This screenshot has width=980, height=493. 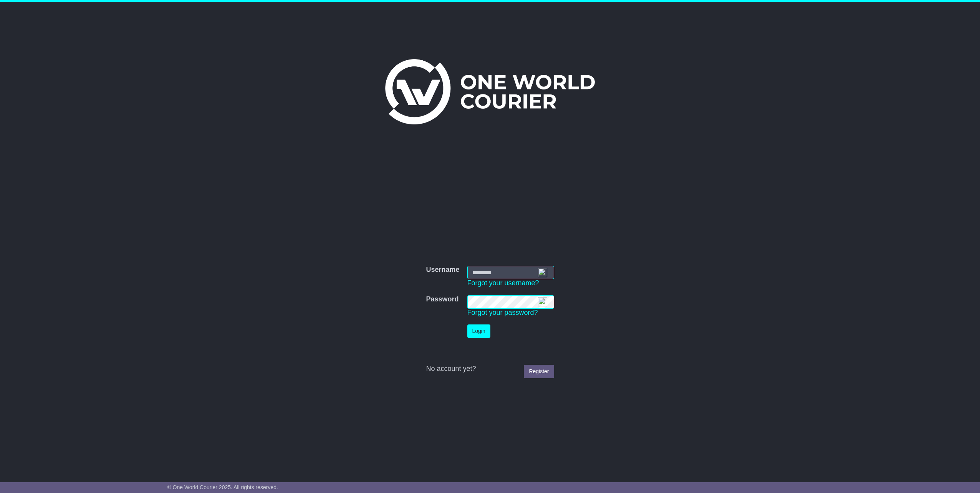 What do you see at coordinates (538, 372) in the screenshot?
I see `a: Register` at bounding box center [538, 372].